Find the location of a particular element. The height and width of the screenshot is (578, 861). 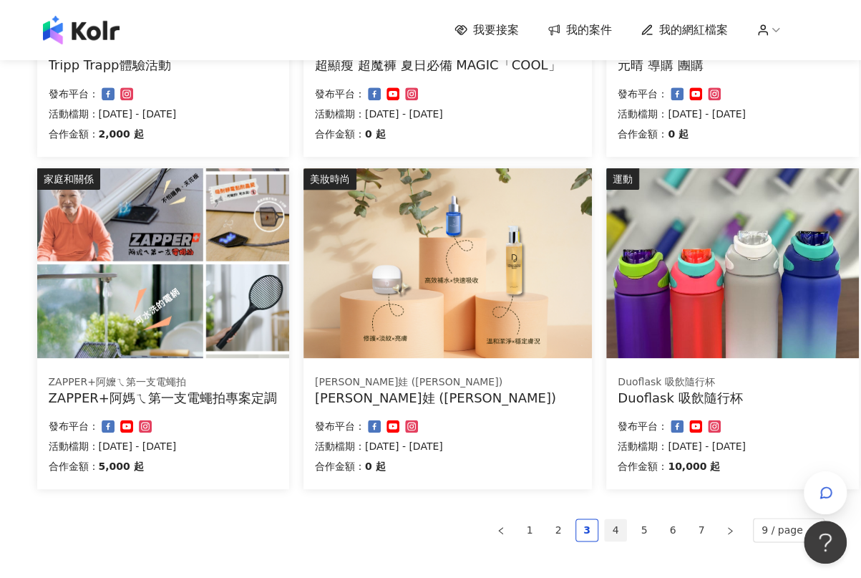

img: ZAPPER+阿媽ㄟ第一支電蠅拍專案定調 is located at coordinates (163, 263).